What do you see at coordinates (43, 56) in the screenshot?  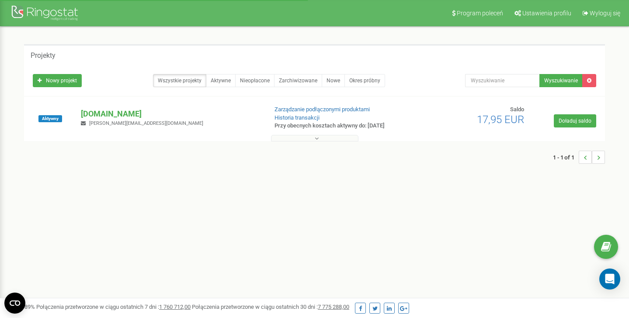 I see `h5: Projekty` at bounding box center [43, 56].